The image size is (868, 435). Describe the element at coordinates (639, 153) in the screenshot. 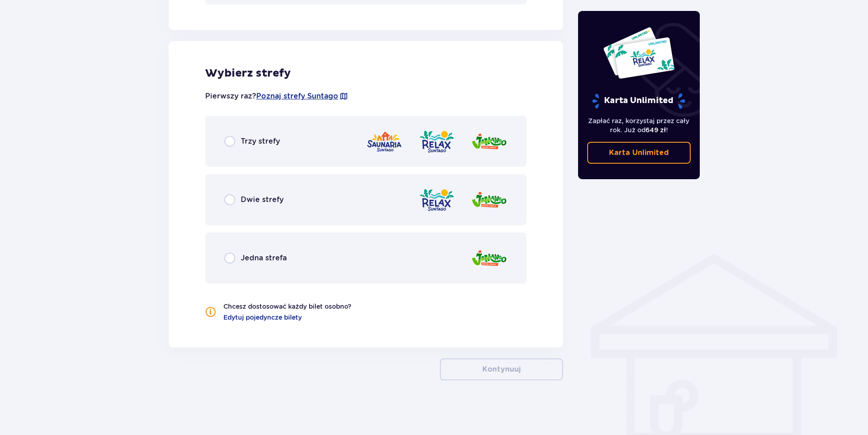

I see `a: Karta Unlimited` at that location.